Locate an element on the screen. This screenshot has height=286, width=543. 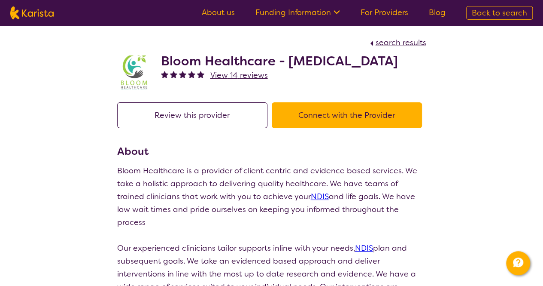
img: Karista logo is located at coordinates (32, 13).